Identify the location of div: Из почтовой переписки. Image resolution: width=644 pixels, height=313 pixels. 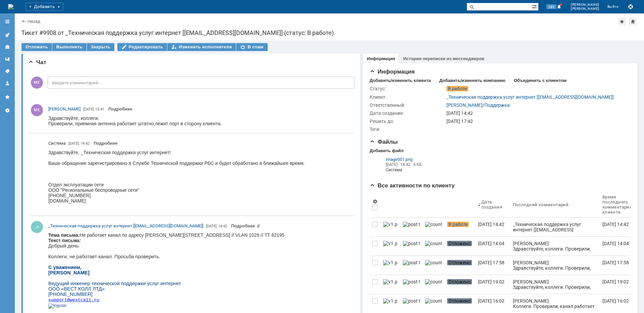
(407, 165).